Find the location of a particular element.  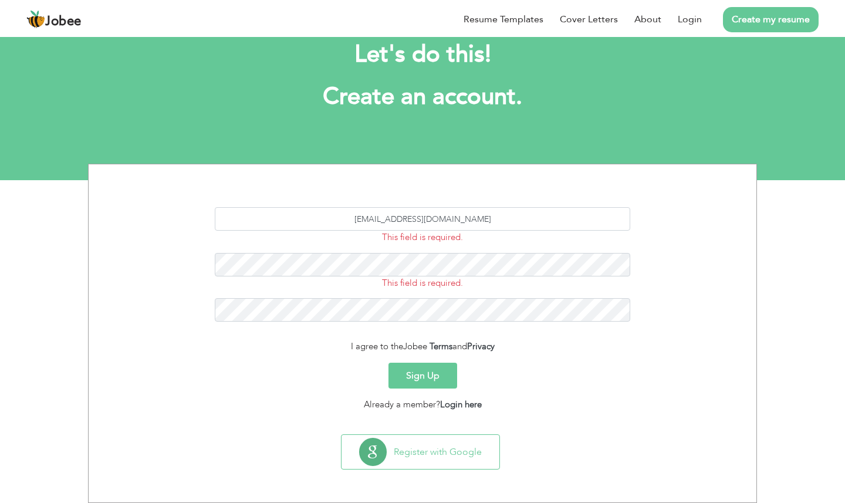

a: Resume Templates is located at coordinates (504, 19).